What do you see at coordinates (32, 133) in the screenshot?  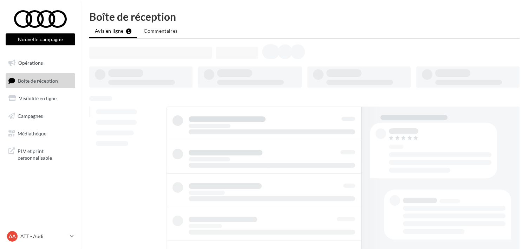 I see `span: Médiathèque` at bounding box center [32, 133].